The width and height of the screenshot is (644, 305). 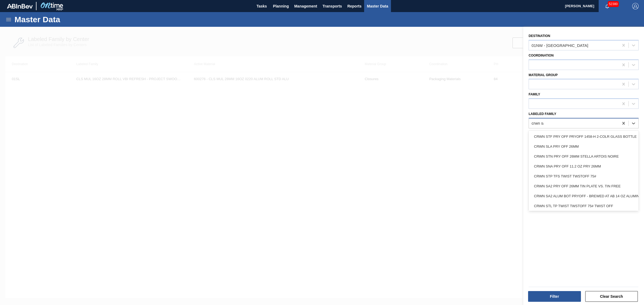 I want to click on div: CRWN SA2 ALUM BOT PRYOFF - BREWED AT AB 14 OZ ALUMINUM, so click(x=583, y=196).